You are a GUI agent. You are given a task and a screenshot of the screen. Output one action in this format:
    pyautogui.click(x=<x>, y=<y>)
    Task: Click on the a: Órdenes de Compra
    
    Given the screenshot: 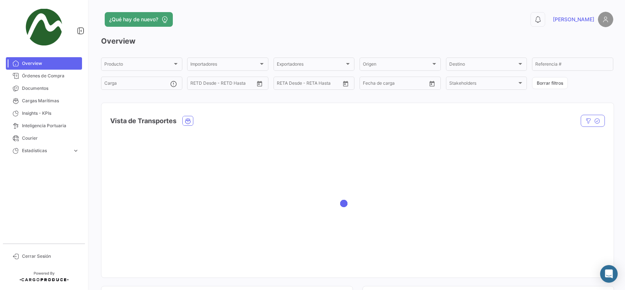 What is the action you would take?
    pyautogui.click(x=44, y=76)
    